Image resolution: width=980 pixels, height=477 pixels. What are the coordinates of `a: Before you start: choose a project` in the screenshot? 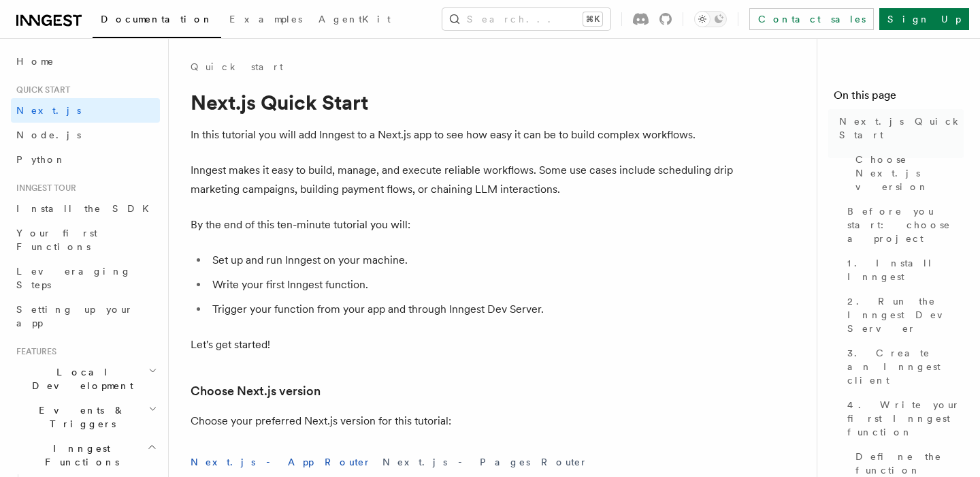 It's located at (902, 225).